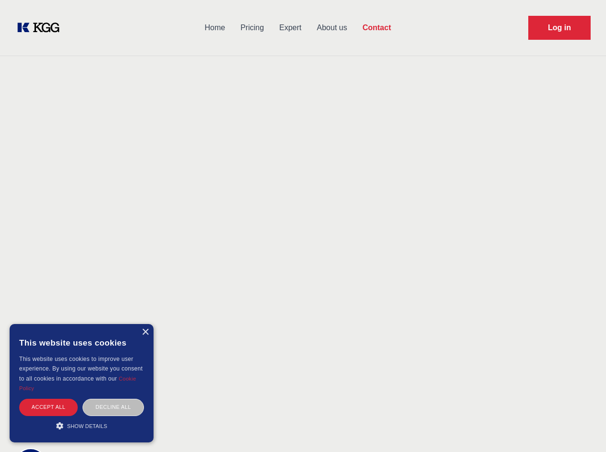  I want to click on a: About us, so click(331, 28).